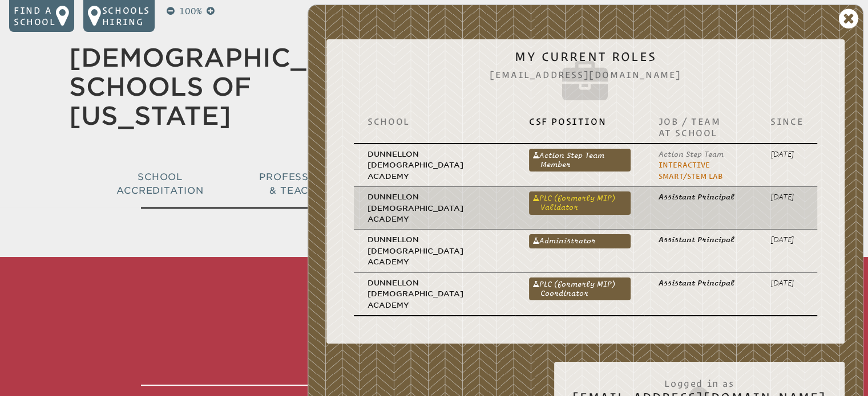 The width and height of the screenshot is (868, 396). What do you see at coordinates (580, 242) in the screenshot?
I see `a: Administrator` at bounding box center [580, 242].